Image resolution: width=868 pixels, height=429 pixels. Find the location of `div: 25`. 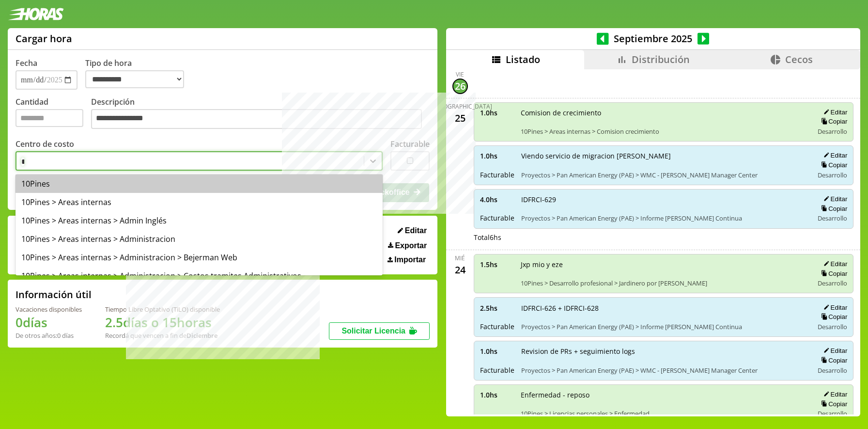

div: 25 is located at coordinates (460, 118).